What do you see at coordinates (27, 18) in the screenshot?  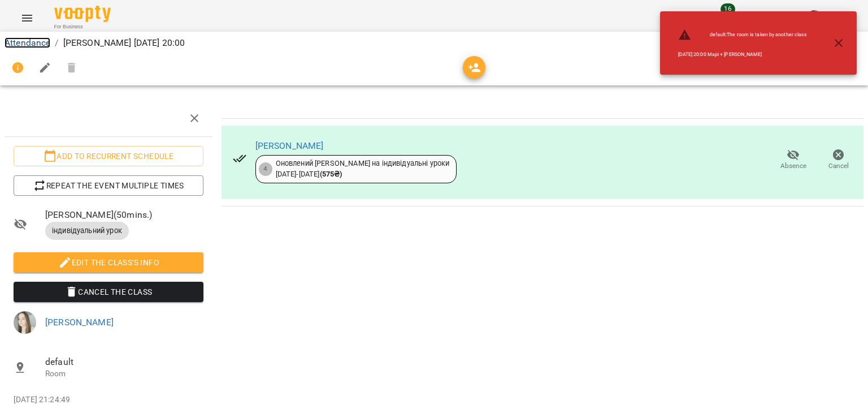 I see `button: Menu` at bounding box center [27, 18].